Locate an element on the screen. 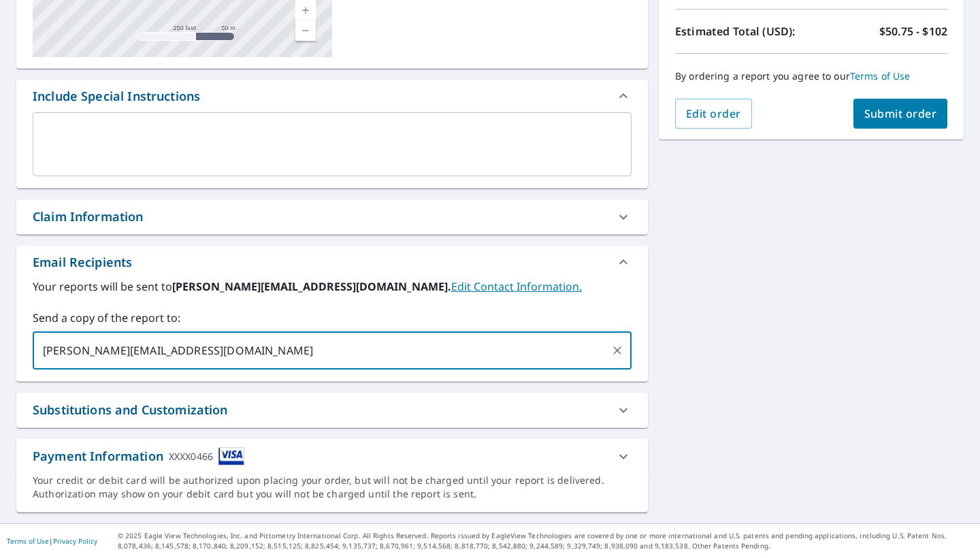 This screenshot has width=980, height=558. p: $50.75 - $102 is located at coordinates (914, 31).